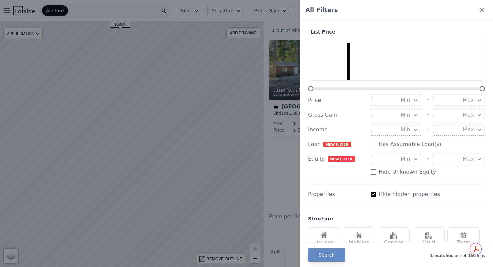  I want to click on div: List Price, so click(397, 32).